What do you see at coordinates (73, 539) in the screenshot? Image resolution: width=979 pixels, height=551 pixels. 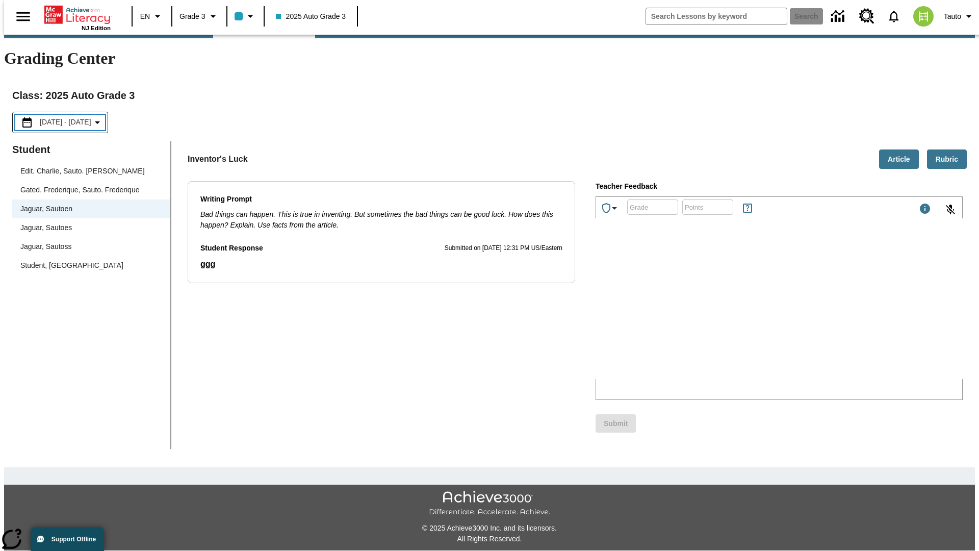 I see `span: Support Offline` at bounding box center [73, 539].